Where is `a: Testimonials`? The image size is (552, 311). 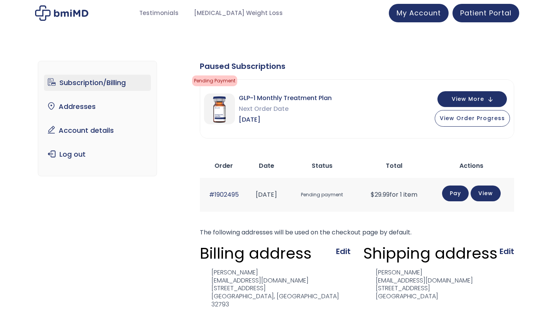 a: Testimonials is located at coordinates (159, 13).